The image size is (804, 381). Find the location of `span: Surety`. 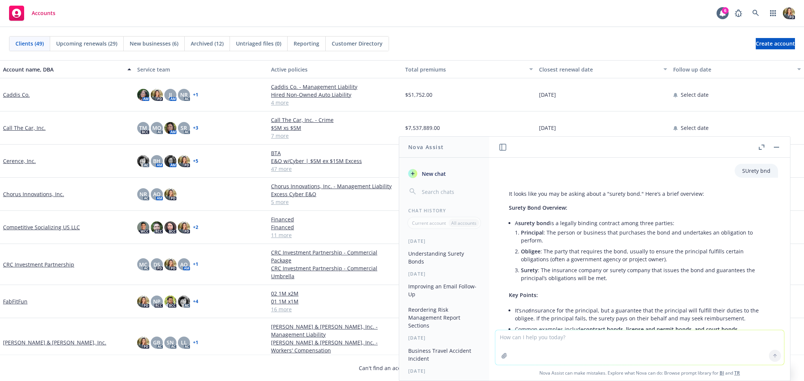

span: Surety is located at coordinates (529, 270).